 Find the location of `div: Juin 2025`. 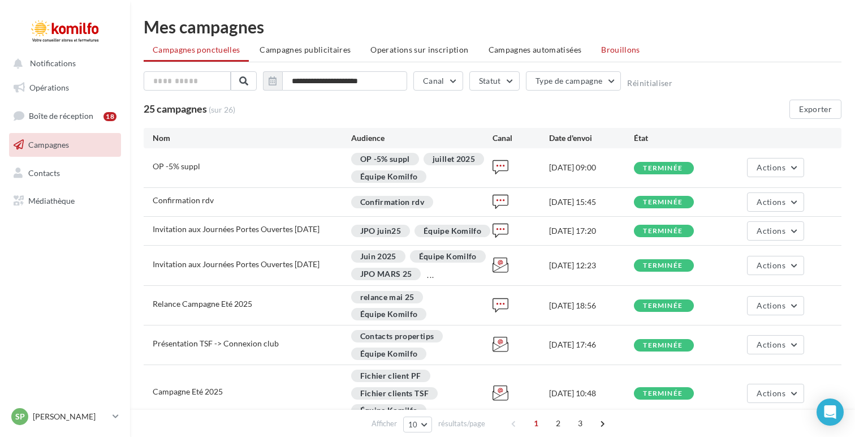

div: Juin 2025 is located at coordinates (378, 256).